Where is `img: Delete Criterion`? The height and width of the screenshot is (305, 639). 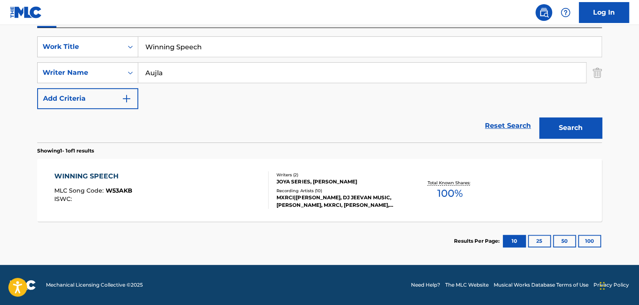
img: Delete Criterion is located at coordinates (597, 73).